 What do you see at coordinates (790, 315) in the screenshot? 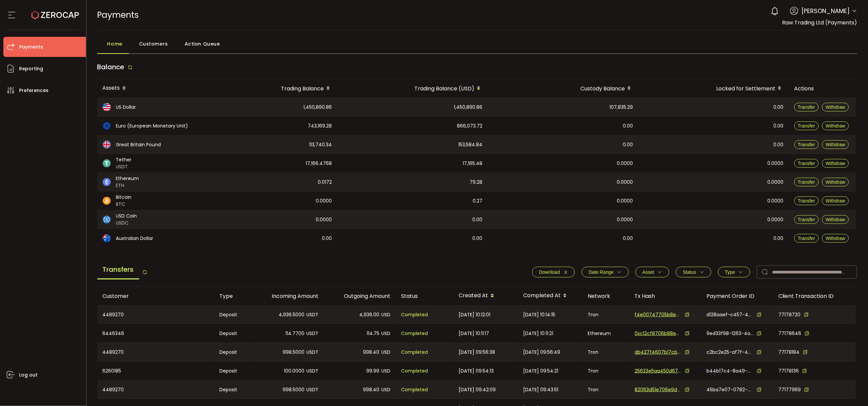
I see `span: 77178720` at bounding box center [790, 315].